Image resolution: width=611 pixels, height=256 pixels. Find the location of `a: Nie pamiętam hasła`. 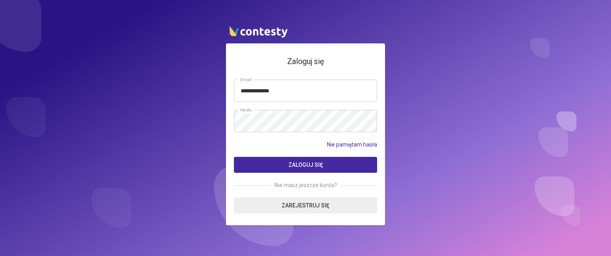

a: Nie pamiętam hasła is located at coordinates (352, 144).